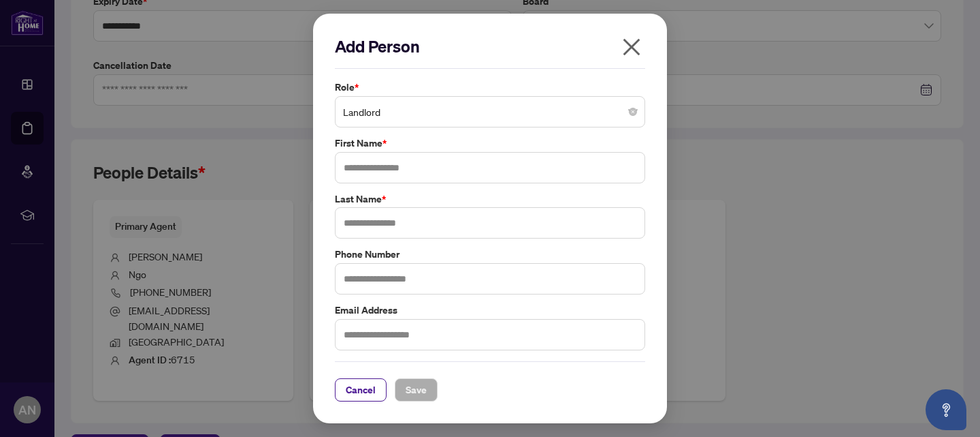 This screenshot has height=437, width=980. I want to click on span: Landlord, so click(490, 112).